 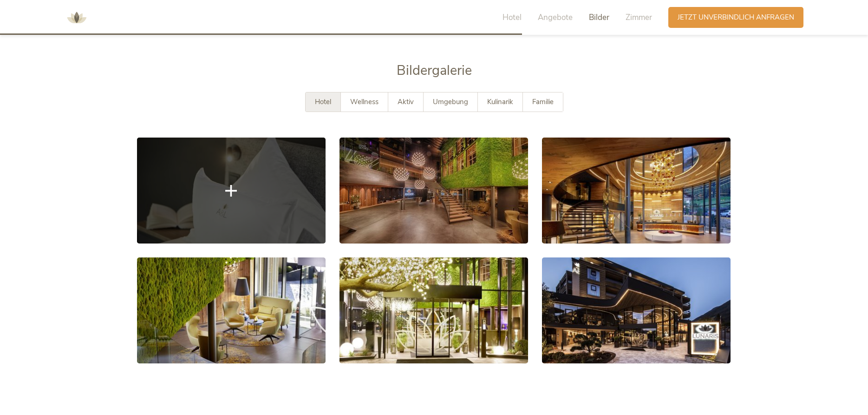 I want to click on span: Familie, so click(x=543, y=102).